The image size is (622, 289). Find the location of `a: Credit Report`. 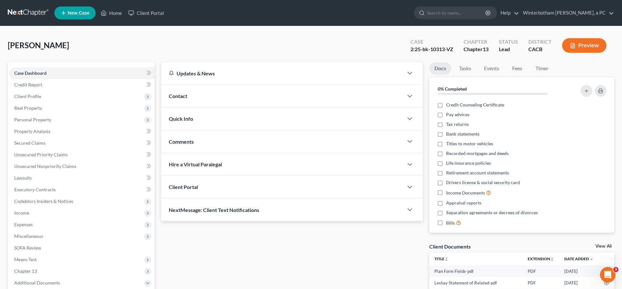

a: Credit Report is located at coordinates (82, 85).